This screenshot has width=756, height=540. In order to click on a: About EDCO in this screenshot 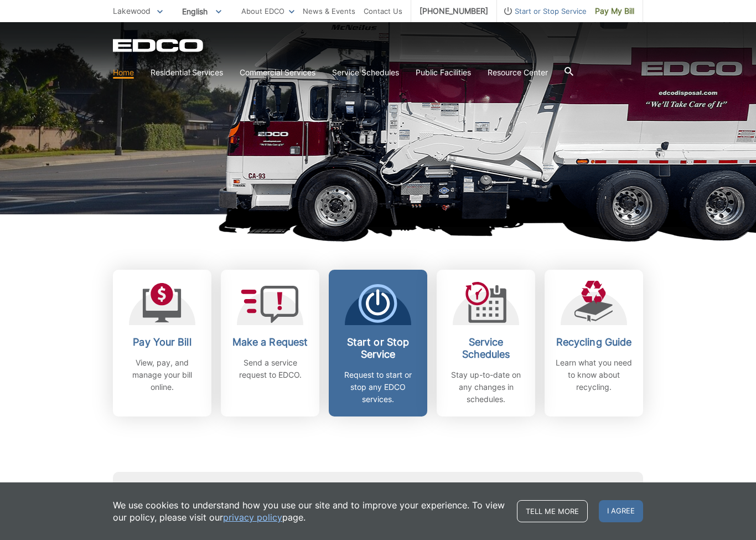, I will do `click(268, 11)`.